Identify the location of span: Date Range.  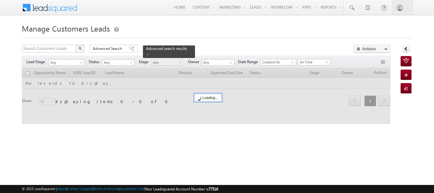
(249, 62).